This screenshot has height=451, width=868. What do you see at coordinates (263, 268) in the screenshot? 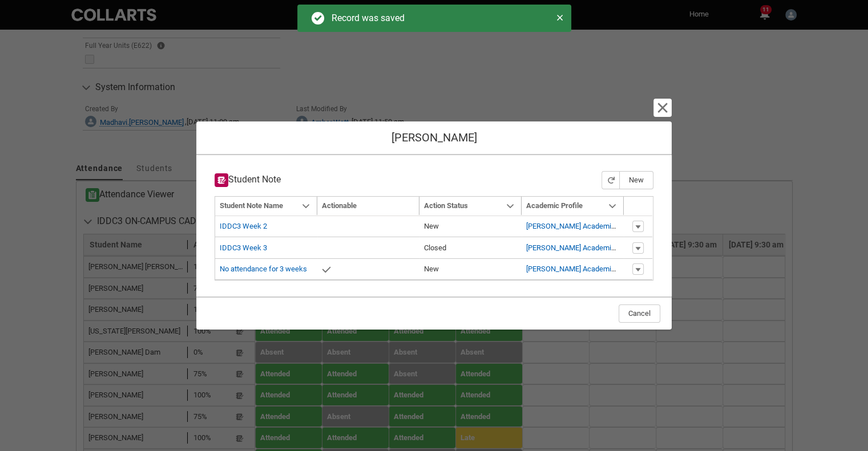
I see `a: No attendance for 3 weeks` at bounding box center [263, 268].